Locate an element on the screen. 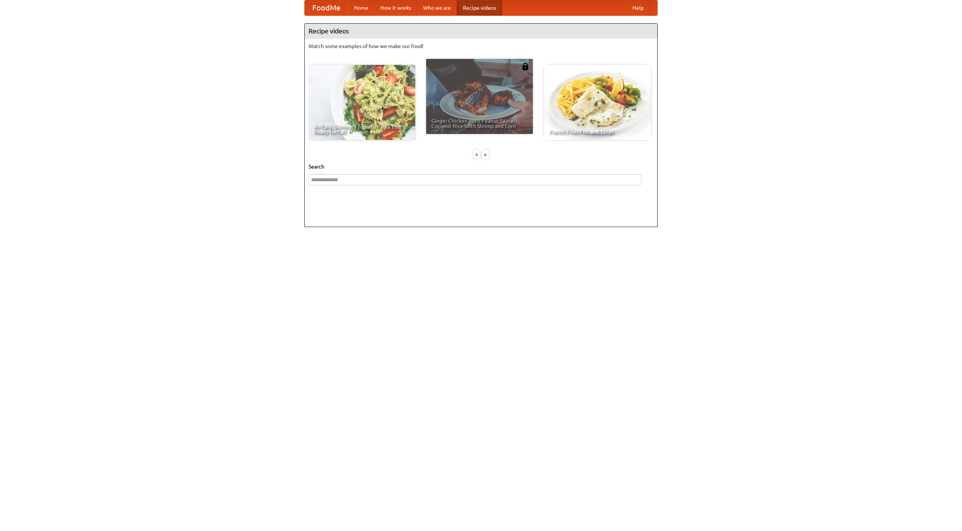 The height and width of the screenshot is (531, 962). img: 483408.png is located at coordinates (525, 66).